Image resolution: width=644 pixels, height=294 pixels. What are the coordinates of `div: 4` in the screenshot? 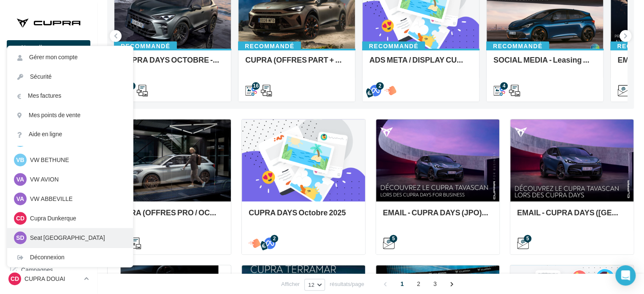 It's located at (504, 86).